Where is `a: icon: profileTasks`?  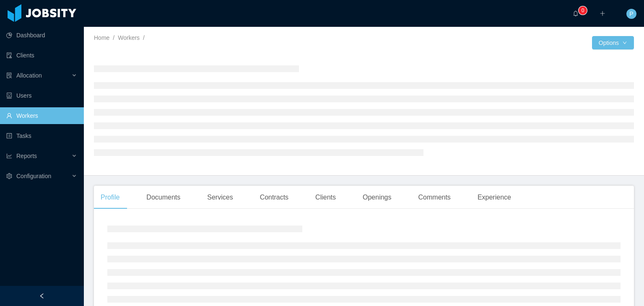 a: icon: profileTasks is located at coordinates (41, 136).